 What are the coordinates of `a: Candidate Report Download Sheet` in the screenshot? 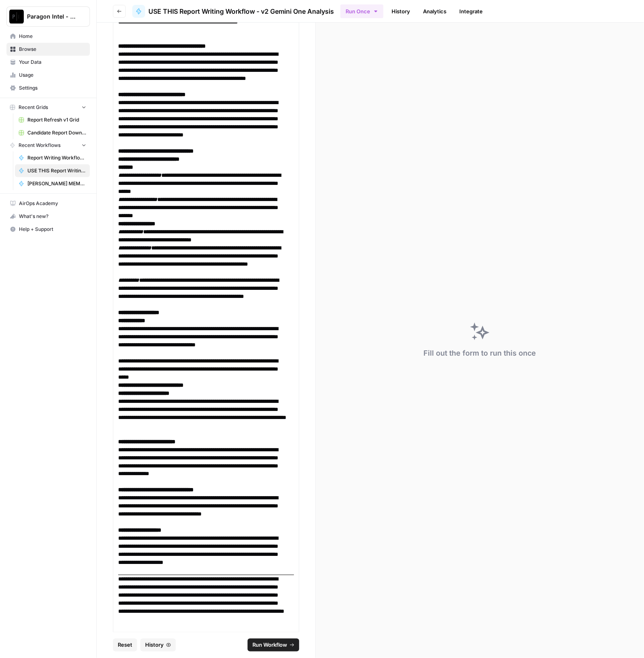 It's located at (52, 133).